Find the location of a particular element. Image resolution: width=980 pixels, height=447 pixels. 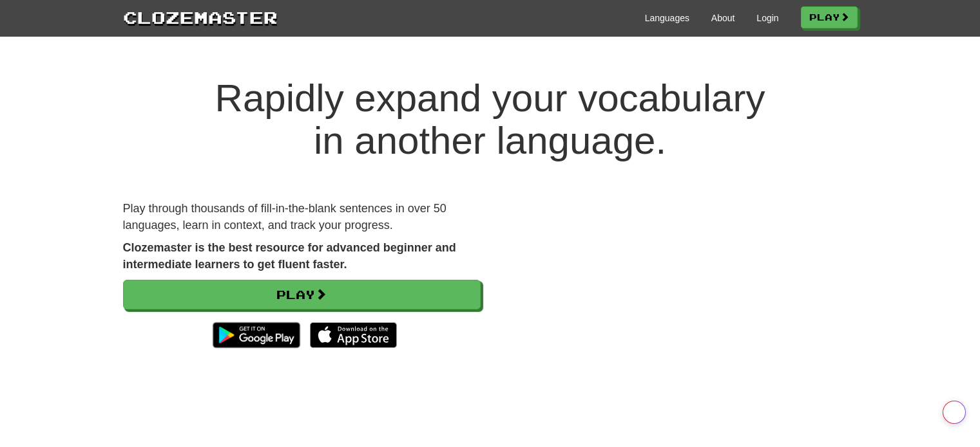

a: Login is located at coordinates (768, 18).